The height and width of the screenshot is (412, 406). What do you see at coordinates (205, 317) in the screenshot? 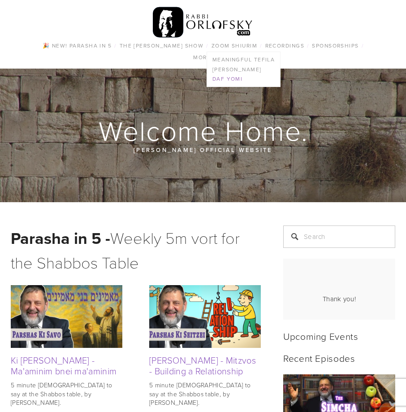
I see `img: Ki Seitzei - Mitzvos - Building a Relationship` at bounding box center [205, 317].